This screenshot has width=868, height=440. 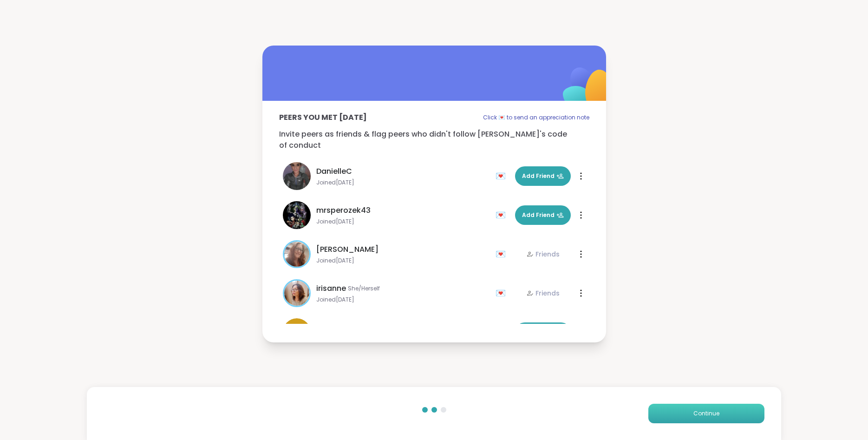 I want to click on img: mrsperozek43, so click(x=297, y=215).